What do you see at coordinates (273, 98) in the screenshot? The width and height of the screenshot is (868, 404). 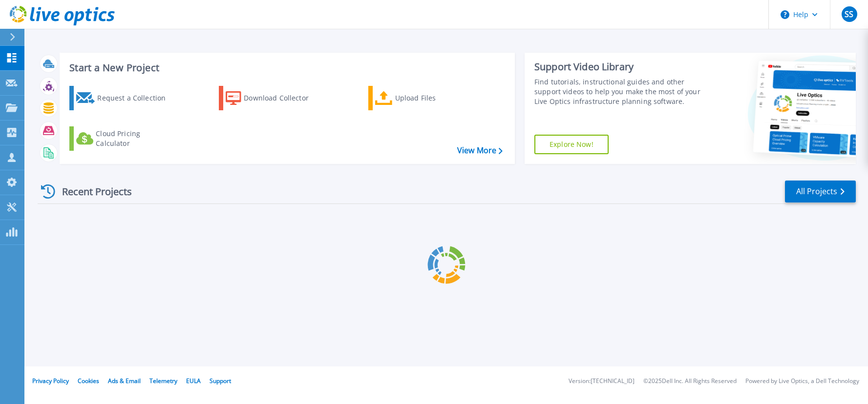 I see `a: Download Collector` at bounding box center [273, 98].